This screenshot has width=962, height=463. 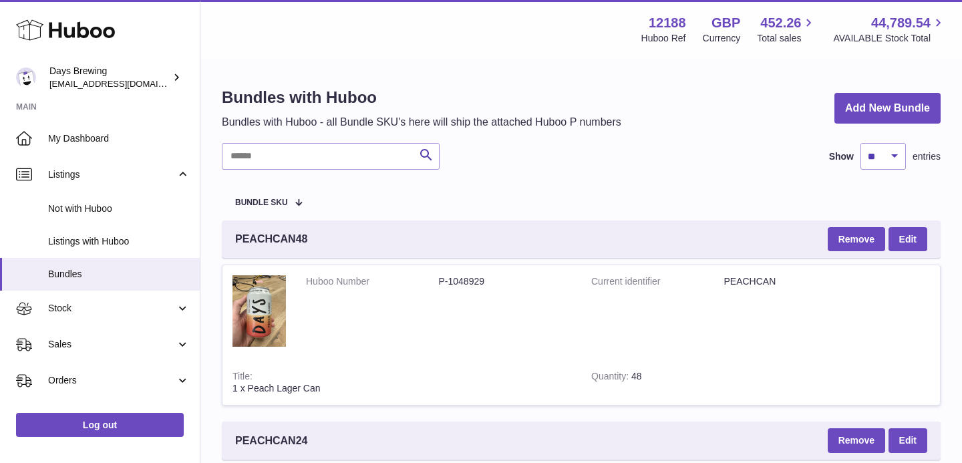 What do you see at coordinates (926, 156) in the screenshot?
I see `span: entries` at bounding box center [926, 156].